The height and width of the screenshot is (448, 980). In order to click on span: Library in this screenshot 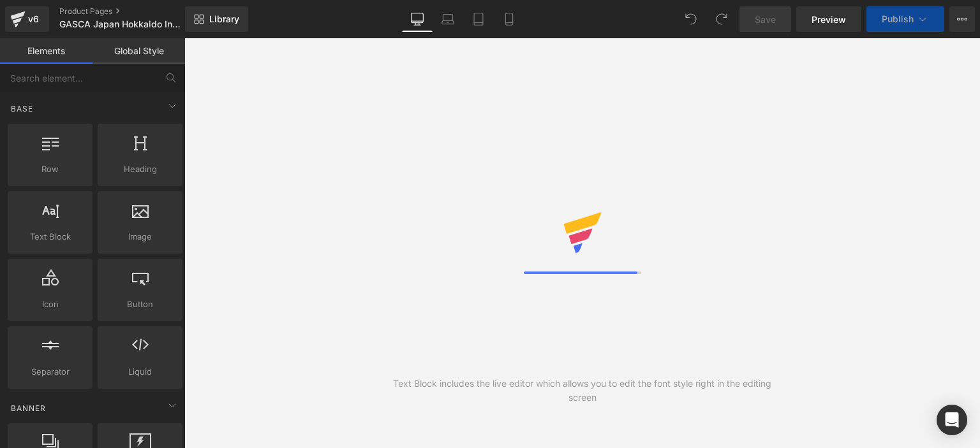, I will do `click(224, 20)`.